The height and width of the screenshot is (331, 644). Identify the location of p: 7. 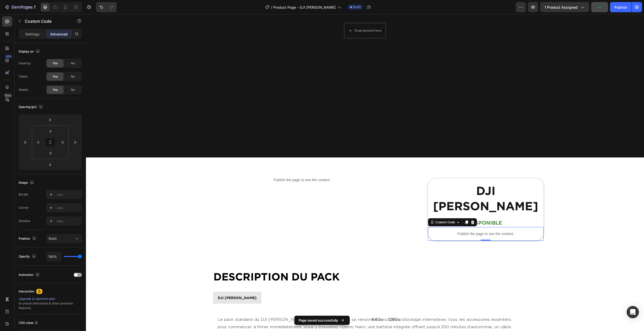
(34, 7).